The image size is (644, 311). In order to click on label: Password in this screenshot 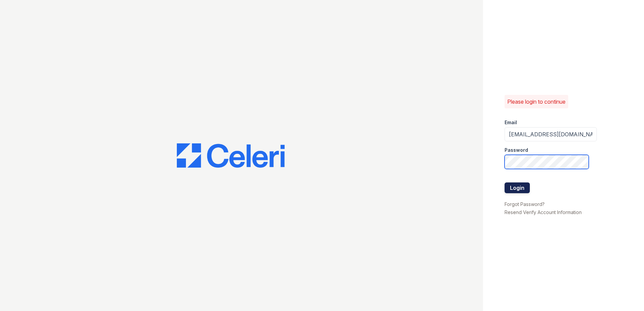, I will do `click(517, 150)`.